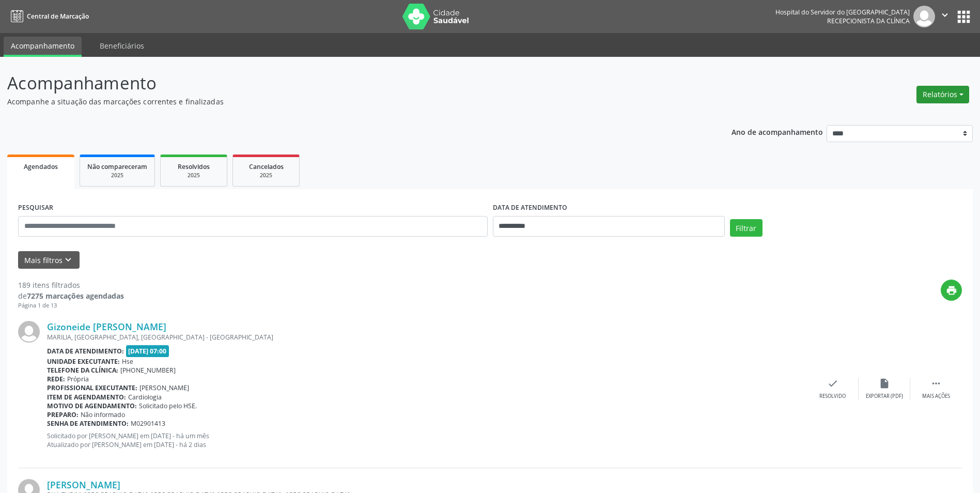 This screenshot has width=980, height=493. I want to click on label: DATA DE ATENDIMENTO, so click(529, 208).